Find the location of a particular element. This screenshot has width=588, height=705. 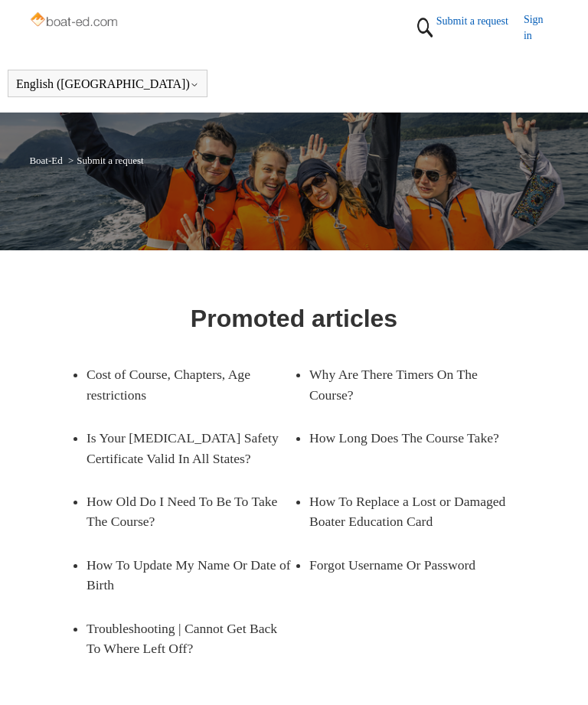

a: Boat-Ed is located at coordinates (45, 160).